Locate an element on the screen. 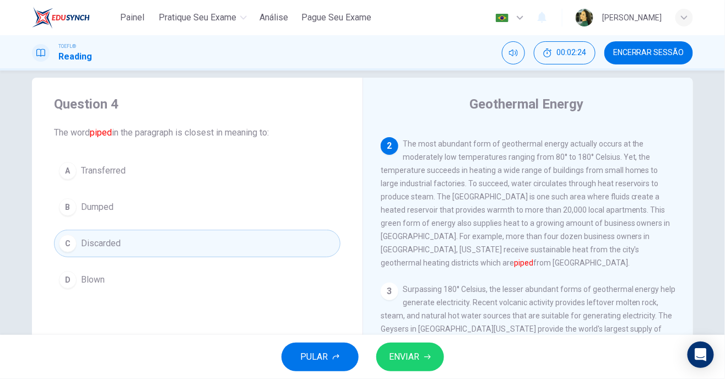 Image resolution: width=725 pixels, height=379 pixels. div: Open Intercom Messenger is located at coordinates (700, 355).